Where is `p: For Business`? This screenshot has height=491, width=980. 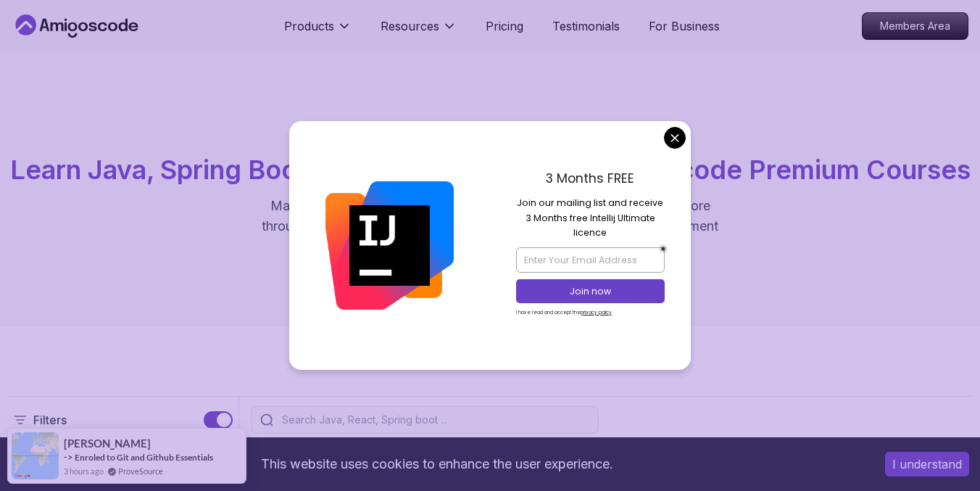
p: For Business is located at coordinates (684, 26).